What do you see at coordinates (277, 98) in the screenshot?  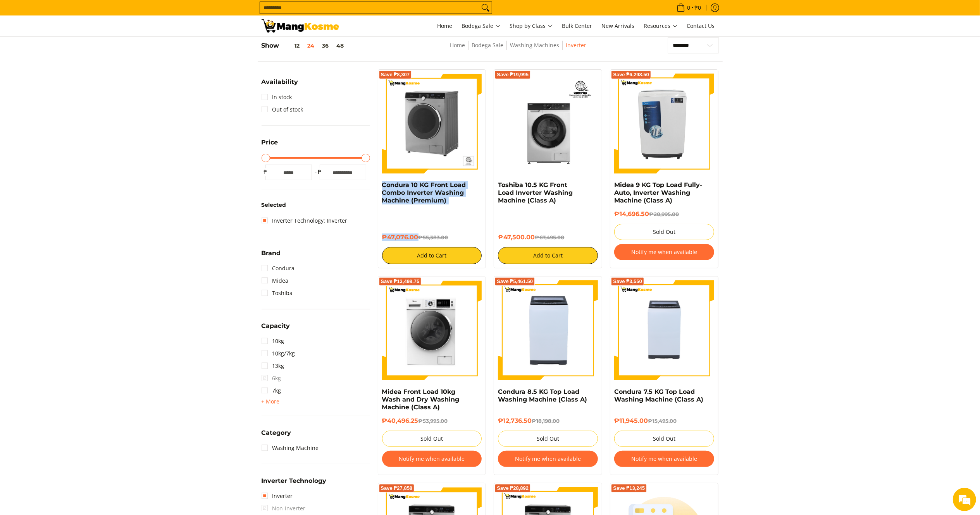 I see `a: In stock` at bounding box center [277, 98].